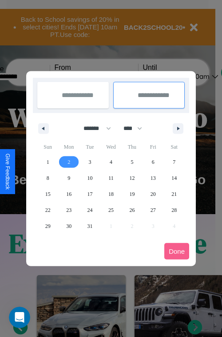 The height and width of the screenshot is (337, 222). What do you see at coordinates (90, 162) in the screenshot?
I see `button: 3` at bounding box center [90, 162].